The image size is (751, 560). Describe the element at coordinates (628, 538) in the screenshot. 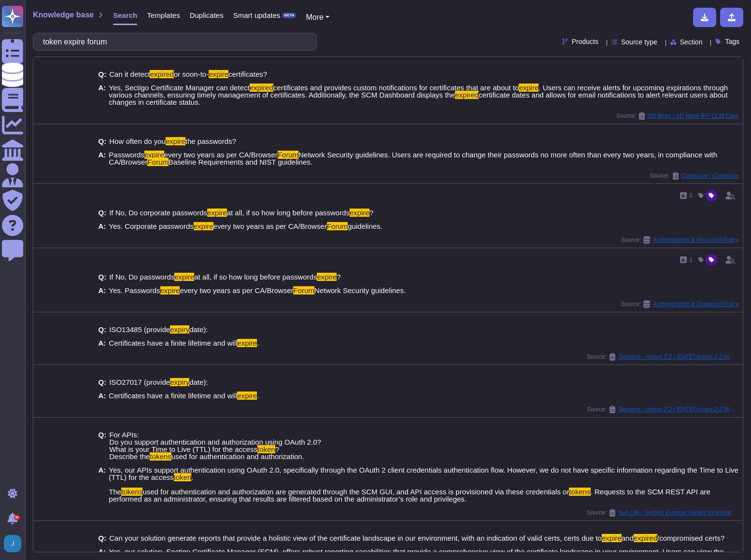

I see `span: and` at that location.